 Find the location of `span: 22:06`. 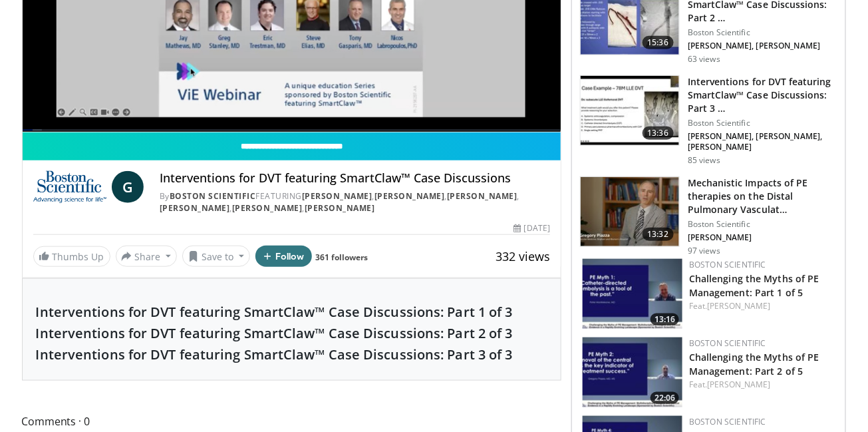

span: 22:06 is located at coordinates (665, 398).